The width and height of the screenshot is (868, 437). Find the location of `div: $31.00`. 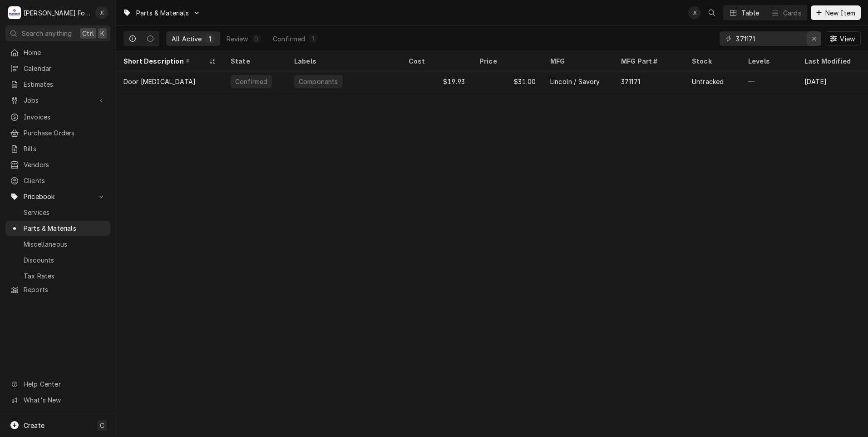

div: $31.00 is located at coordinates (508, 81).